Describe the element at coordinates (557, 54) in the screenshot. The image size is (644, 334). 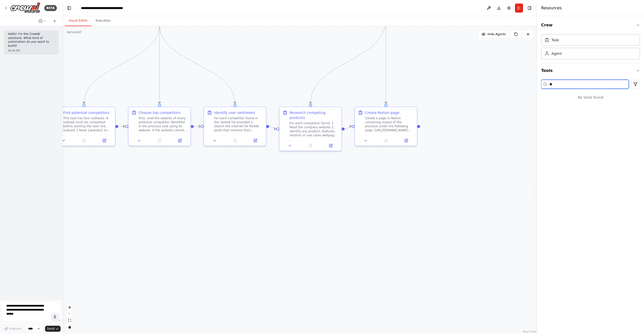
I see `div: Agent` at that location.